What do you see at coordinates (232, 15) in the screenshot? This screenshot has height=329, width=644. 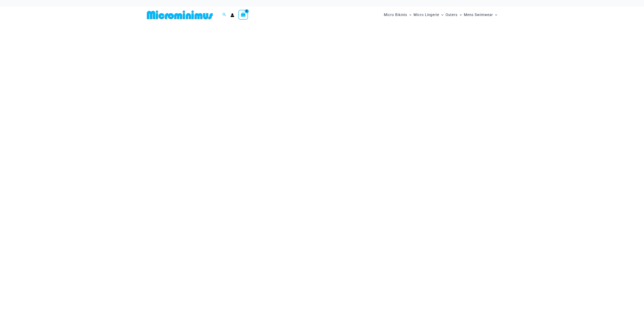 I see `a: Account icon link` at bounding box center [232, 15].